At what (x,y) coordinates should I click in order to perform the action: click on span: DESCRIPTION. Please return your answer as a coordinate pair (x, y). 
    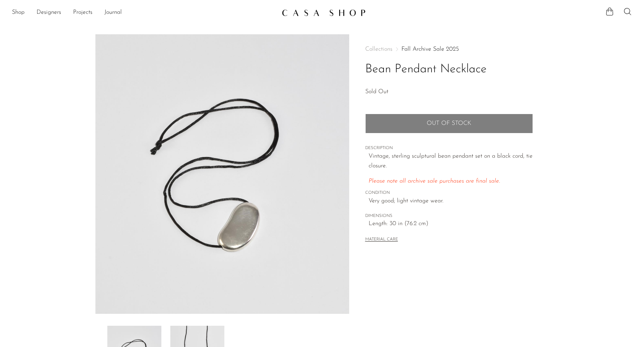
    Looking at the image, I should click on (449, 148).